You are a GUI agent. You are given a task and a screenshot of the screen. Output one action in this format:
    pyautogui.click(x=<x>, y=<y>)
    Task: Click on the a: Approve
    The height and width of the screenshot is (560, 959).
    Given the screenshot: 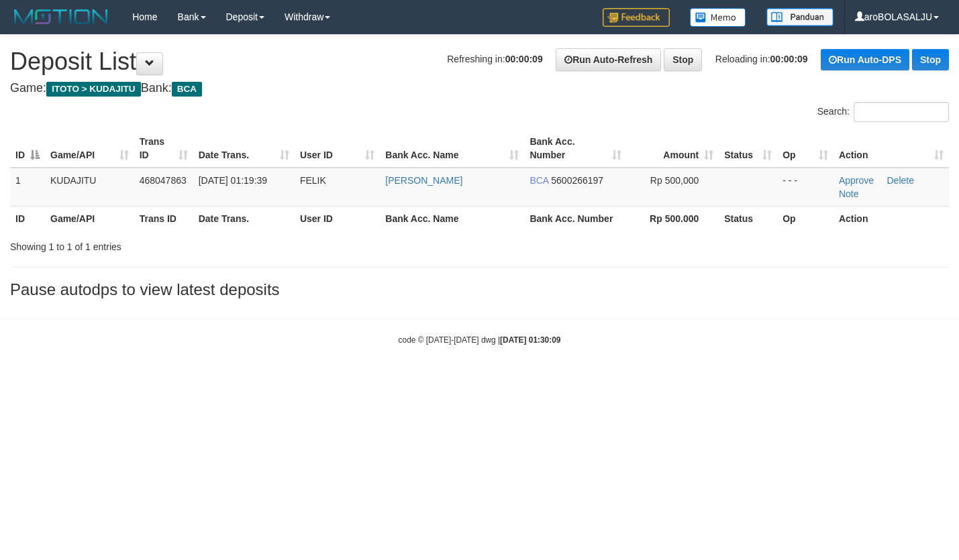 What is the action you would take?
    pyautogui.click(x=856, y=181)
    